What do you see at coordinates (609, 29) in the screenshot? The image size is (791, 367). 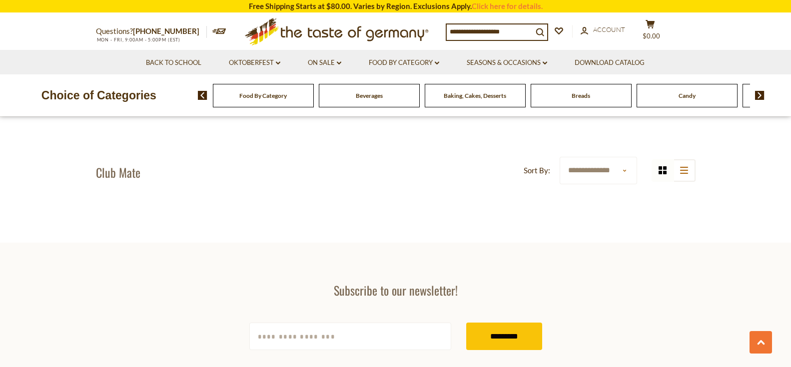 I see `span: Account` at bounding box center [609, 29].